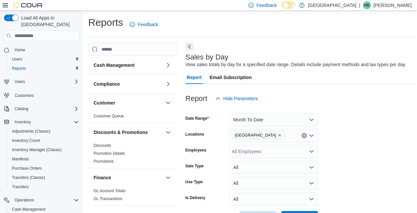  What do you see at coordinates (109, 154) in the screenshot?
I see `a: Promotion Details` at bounding box center [109, 154].